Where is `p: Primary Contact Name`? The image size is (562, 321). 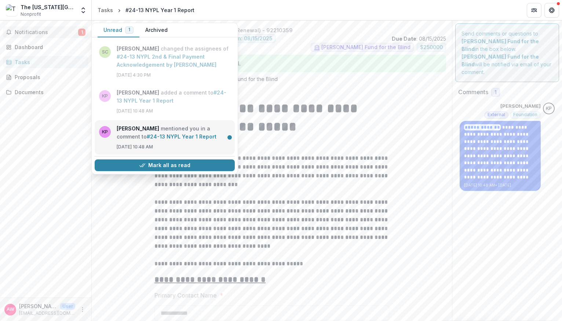 p: Primary Contact Name is located at coordinates (186, 296).